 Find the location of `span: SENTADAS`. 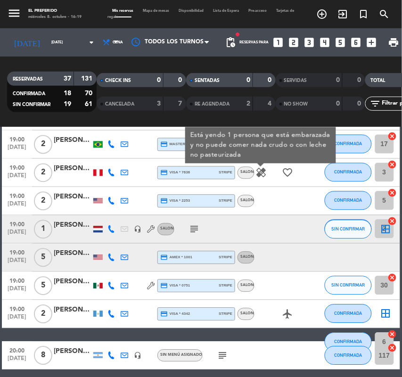

span: SENTADAS is located at coordinates (207, 81).